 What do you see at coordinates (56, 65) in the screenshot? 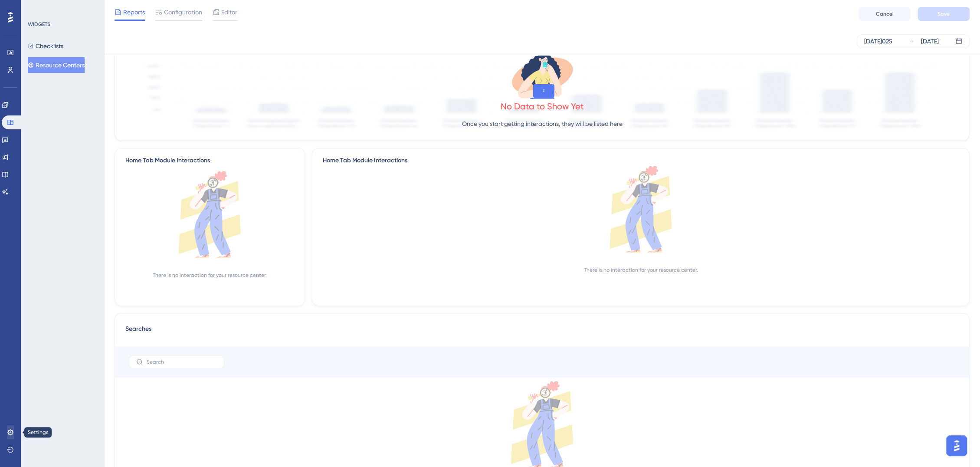
I see `button: Resource Centers` at bounding box center [56, 65].